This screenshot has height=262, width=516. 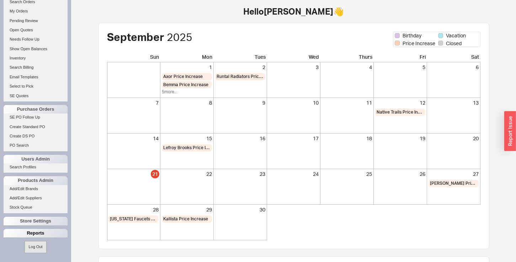 What do you see at coordinates (155, 174) in the screenshot?
I see `div: 21` at bounding box center [155, 174].